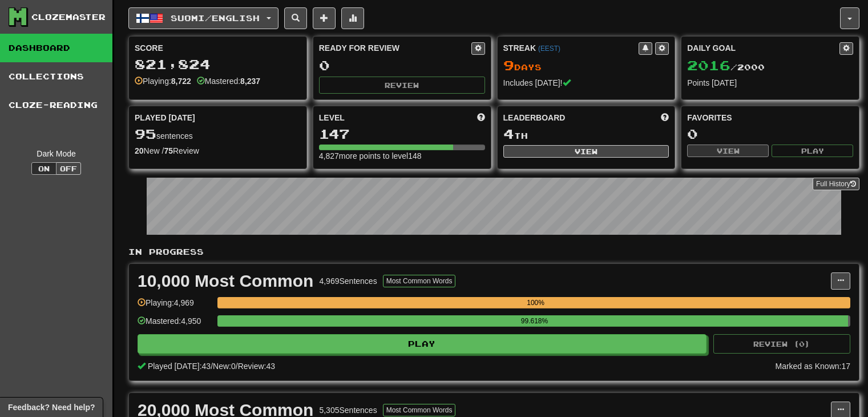 This screenshot has height=417, width=868. What do you see at coordinates (348, 281) in the screenshot?
I see `div: 4,969 Sentences` at bounding box center [348, 281].